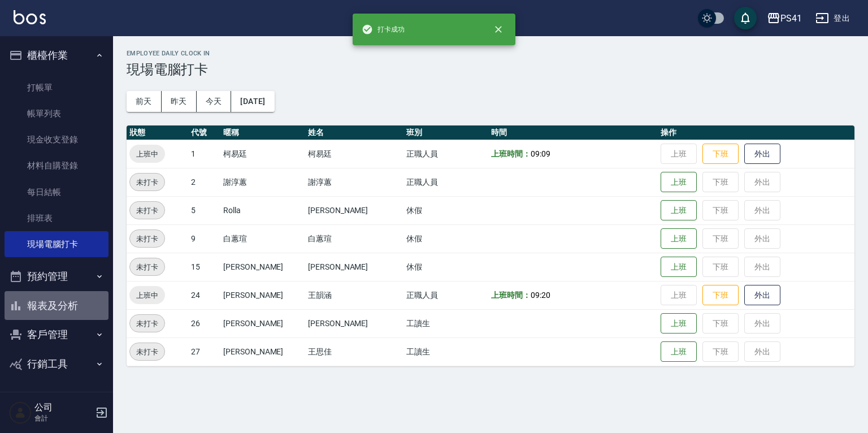 This screenshot has height=433, width=868. What do you see at coordinates (541, 295) in the screenshot?
I see `span: 09:20` at bounding box center [541, 295].